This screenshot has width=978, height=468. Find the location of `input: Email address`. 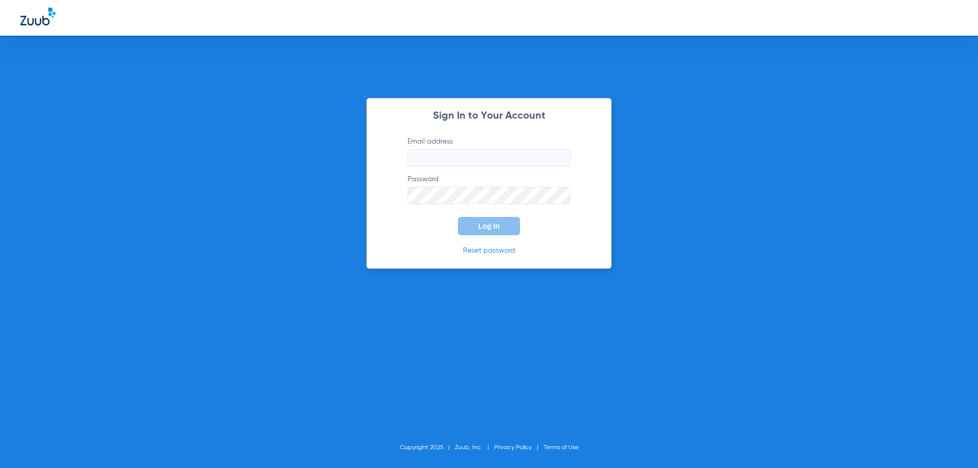

input: Email address is located at coordinates (489, 158).